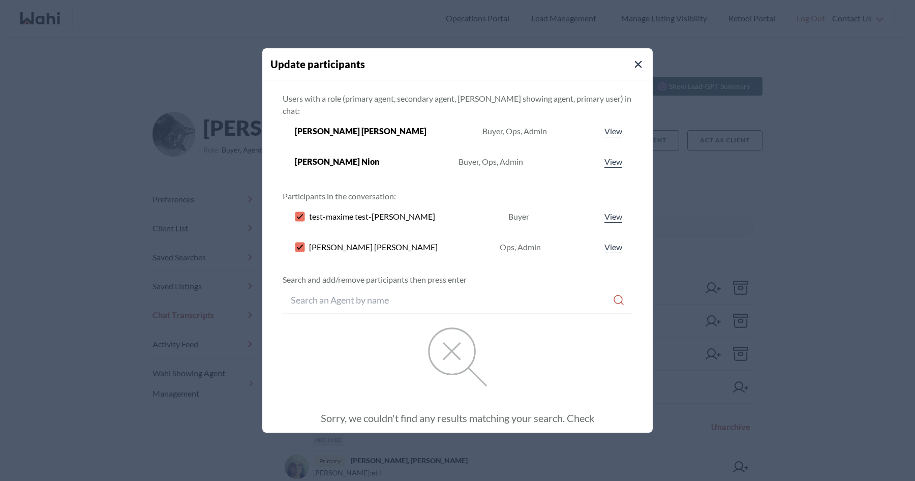  I want to click on input: Search input, so click(451, 300).